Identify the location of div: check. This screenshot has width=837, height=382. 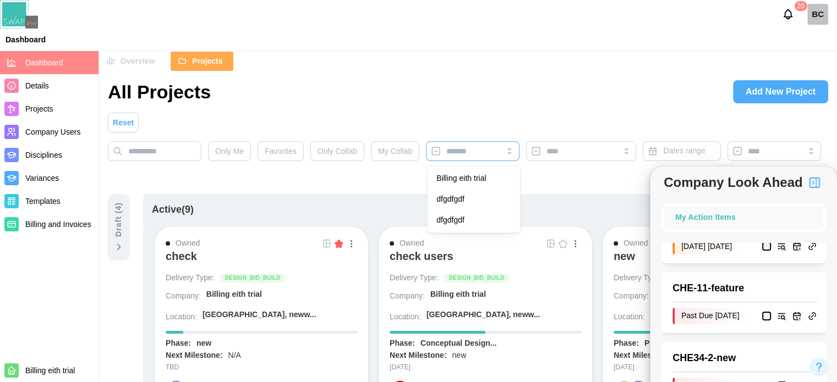
(181, 256).